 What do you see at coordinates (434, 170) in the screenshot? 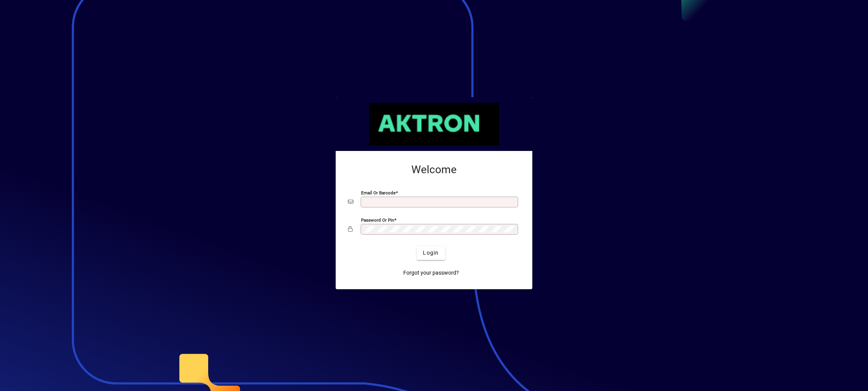
I see `h2: Welcome` at bounding box center [434, 170].